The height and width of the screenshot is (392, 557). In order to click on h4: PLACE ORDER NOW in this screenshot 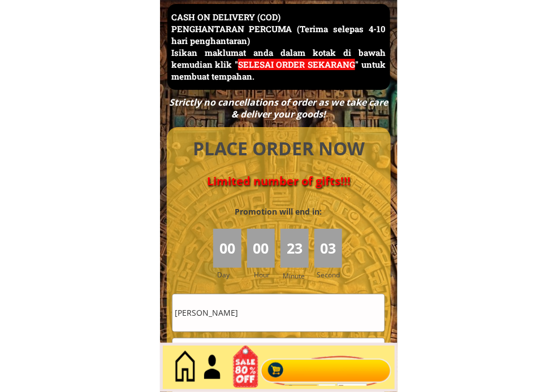, I will do `click(278, 149)`.